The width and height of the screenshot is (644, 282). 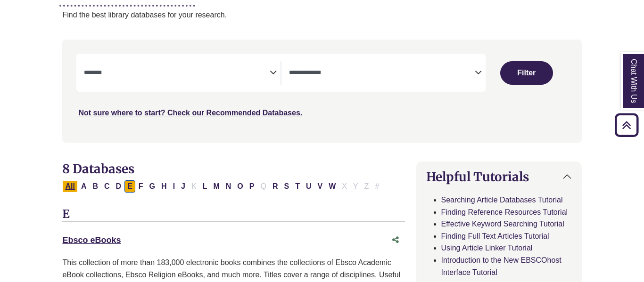 I want to click on a: Back to Top, so click(x=626, y=125).